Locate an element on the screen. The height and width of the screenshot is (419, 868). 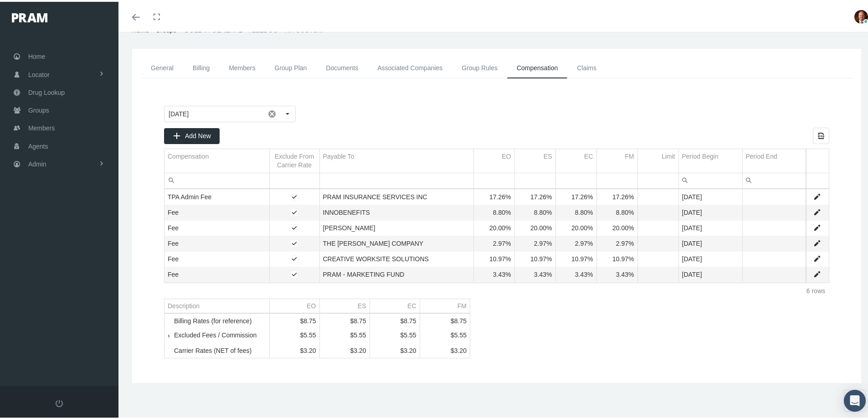
td: Column Exclude From Carrier Rate is located at coordinates (294, 159).